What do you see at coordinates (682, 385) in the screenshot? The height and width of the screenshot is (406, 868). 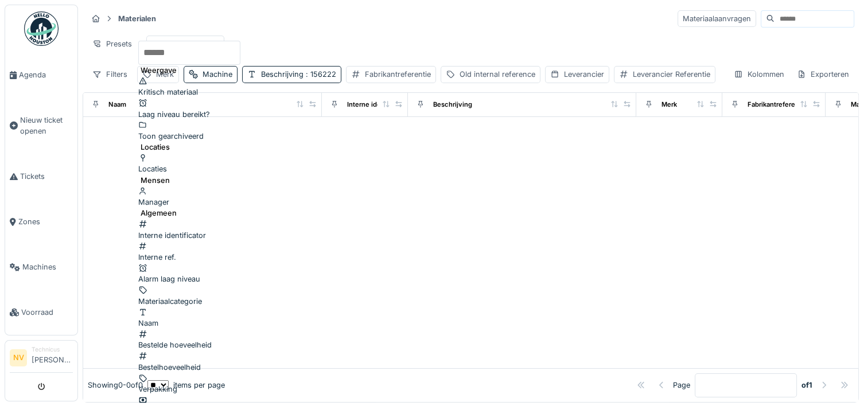 I see `div: Page` at bounding box center [682, 385].